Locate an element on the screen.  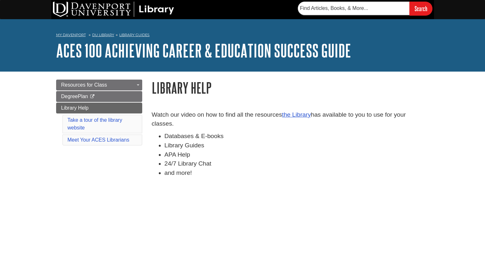
p: Watch our video on how to find all the resources has available to you to use for your classes. is located at coordinates (291, 119).